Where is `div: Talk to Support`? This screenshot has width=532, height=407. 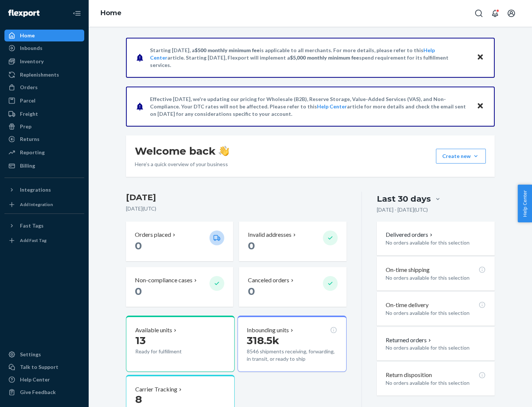
div: Talk to Support is located at coordinates (39, 367).